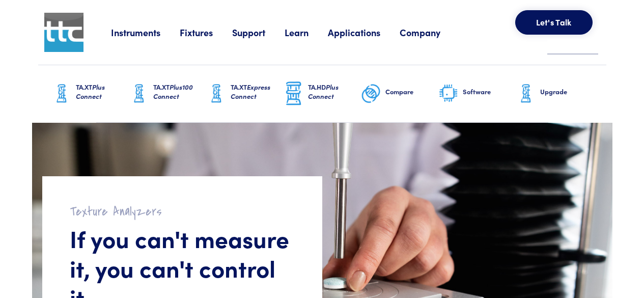 This screenshot has height=298, width=644. I want to click on img: ta-hd-graphic.png, so click(294, 94).